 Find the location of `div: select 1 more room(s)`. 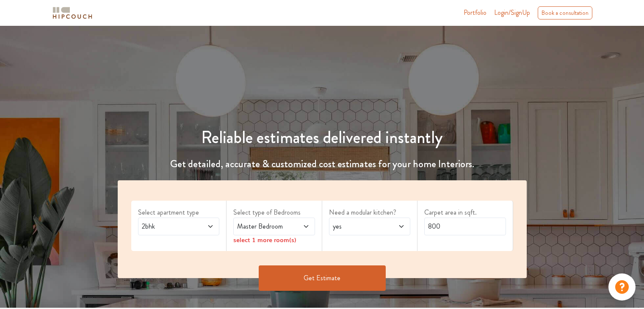

div: select 1 more room(s) is located at coordinates (274, 240).